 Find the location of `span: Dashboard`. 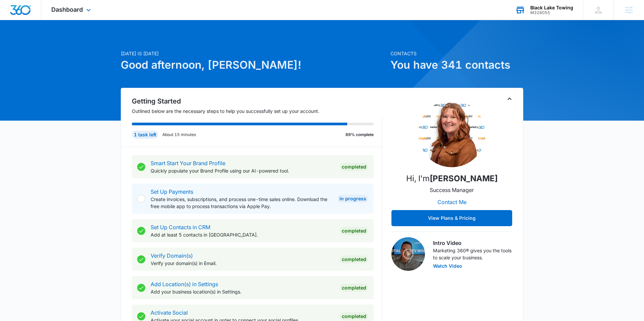

span: Dashboard is located at coordinates (67, 10).